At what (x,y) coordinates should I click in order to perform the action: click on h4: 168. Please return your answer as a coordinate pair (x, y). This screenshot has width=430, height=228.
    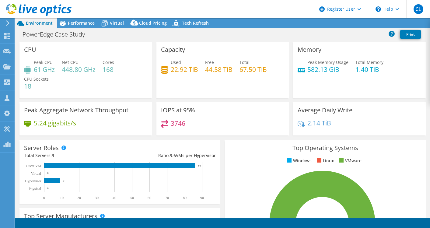
    Looking at the image, I should click on (108, 69).